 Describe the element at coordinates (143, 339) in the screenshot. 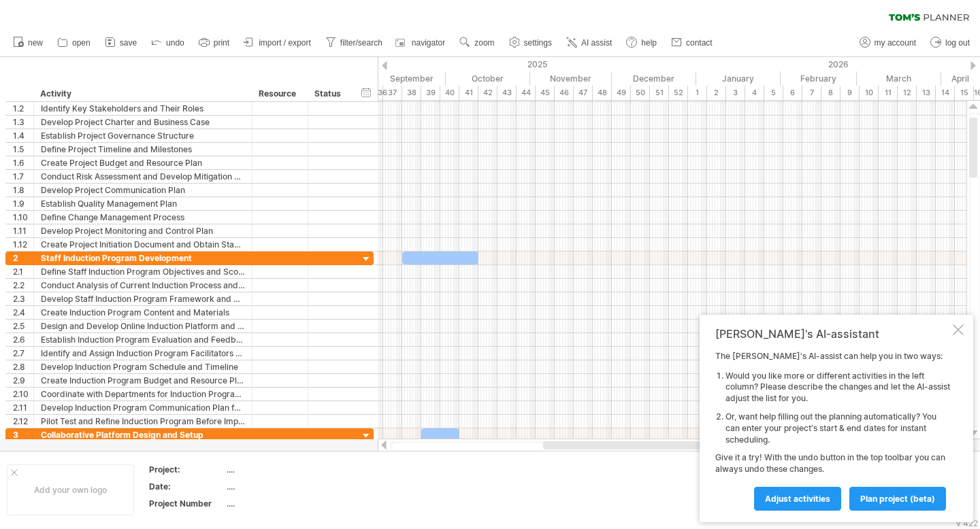

I see `div: Establish Induction Program Evaluation and Feedback Mechanism` at that location.